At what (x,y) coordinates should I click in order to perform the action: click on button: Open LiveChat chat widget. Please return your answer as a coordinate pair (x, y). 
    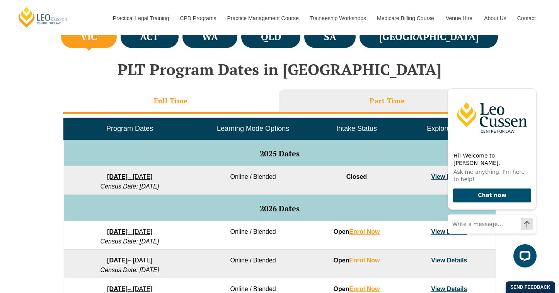
    Looking at the image, I should click on (84, 173).